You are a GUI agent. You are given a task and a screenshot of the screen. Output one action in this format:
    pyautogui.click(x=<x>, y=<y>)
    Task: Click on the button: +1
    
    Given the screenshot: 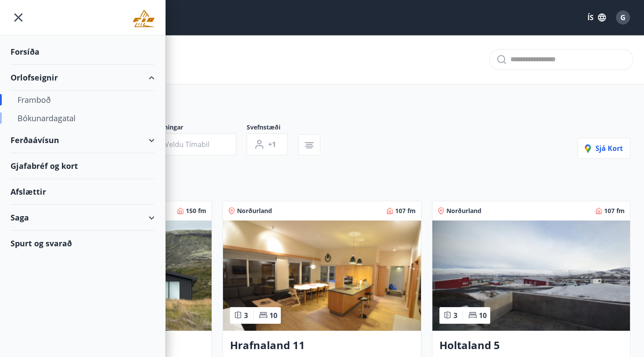 What is the action you would take?
    pyautogui.click(x=267, y=144)
    